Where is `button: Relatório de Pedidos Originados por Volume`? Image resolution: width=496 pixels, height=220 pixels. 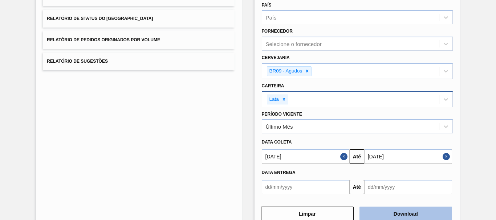
button: Relatório de Pedidos Originados por Volume is located at coordinates (139, 40).